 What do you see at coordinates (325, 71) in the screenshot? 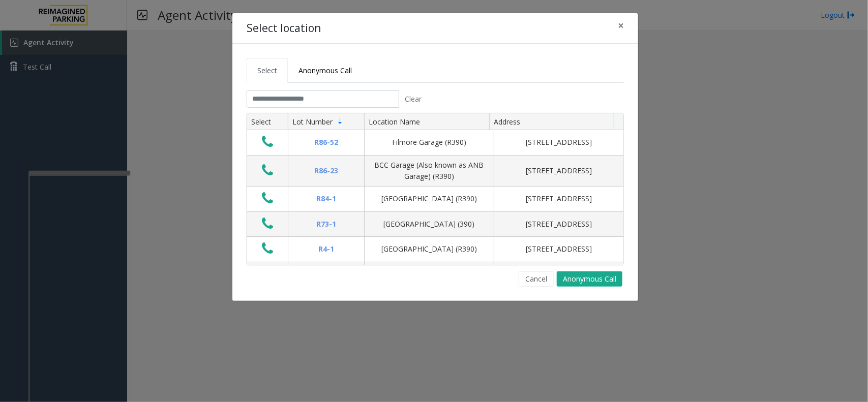
I see `span: Anonymous Call` at bounding box center [325, 71].